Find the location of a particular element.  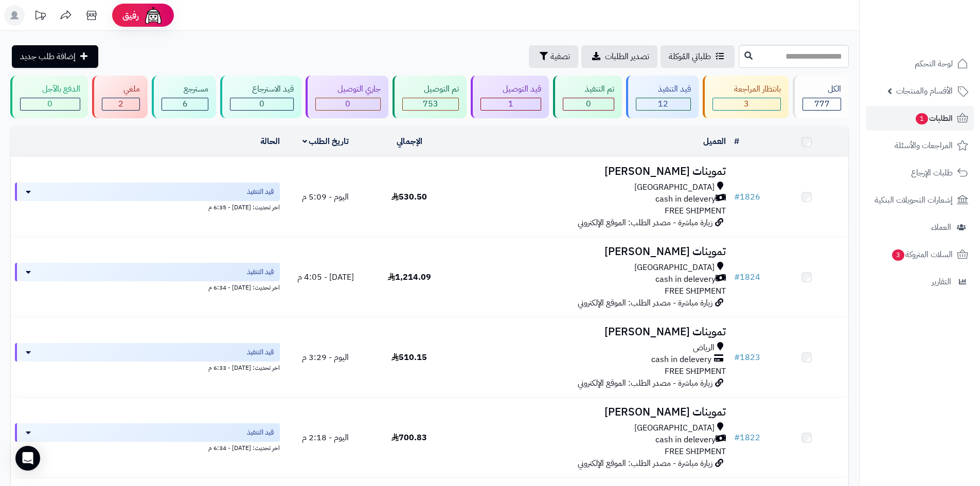

span: إشعارات التحويلات البنكية is located at coordinates (914, 200).